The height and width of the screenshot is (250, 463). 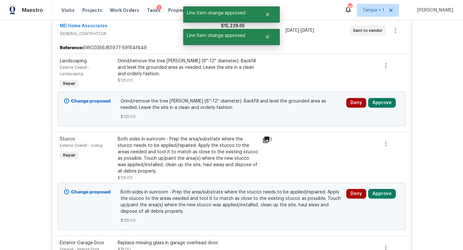 What do you see at coordinates (233, 26) in the screenshot?
I see `span: $15,228.65` at bounding box center [233, 26].